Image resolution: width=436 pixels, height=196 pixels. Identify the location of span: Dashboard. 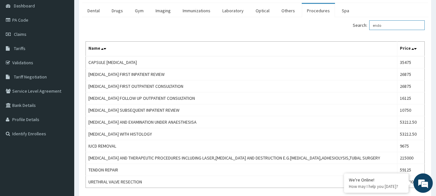
(24, 6).